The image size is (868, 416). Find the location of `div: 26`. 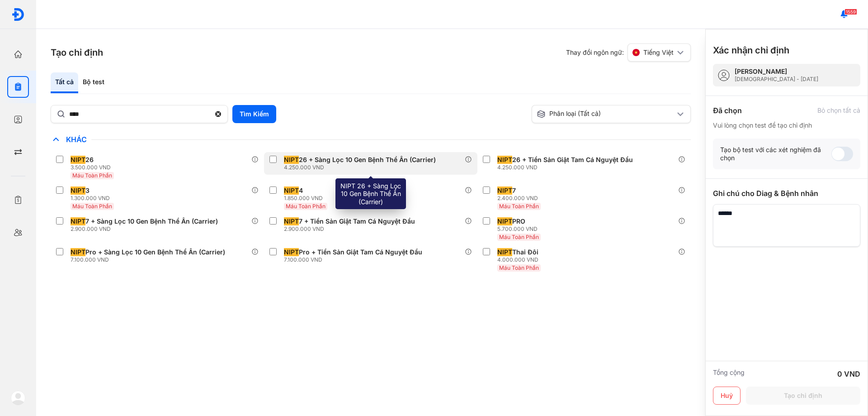

div: 26 is located at coordinates (82, 160).